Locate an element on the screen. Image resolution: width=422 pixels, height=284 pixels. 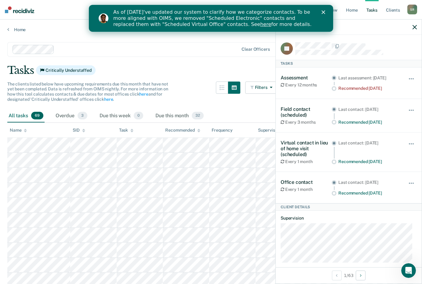
div: Clear officers is located at coordinates (255, 49).